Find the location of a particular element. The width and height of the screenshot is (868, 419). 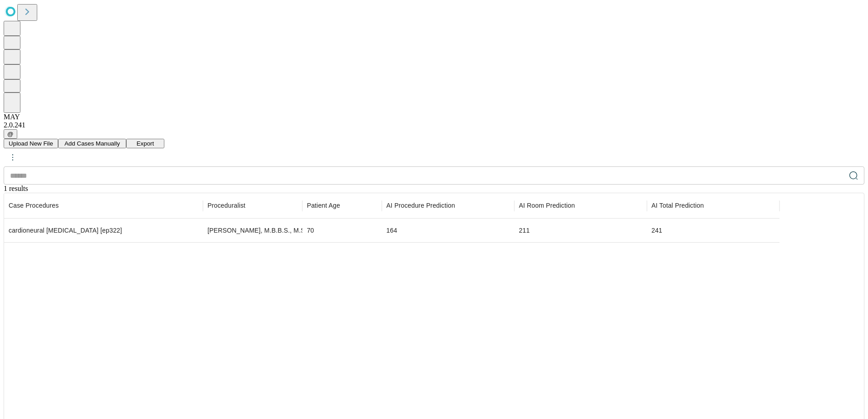

span: 241 is located at coordinates (657, 230).